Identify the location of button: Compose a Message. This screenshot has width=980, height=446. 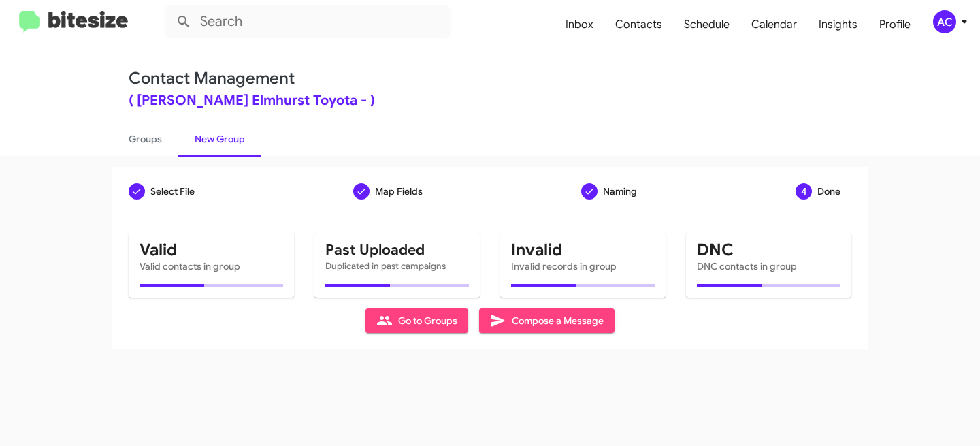
(546, 321).